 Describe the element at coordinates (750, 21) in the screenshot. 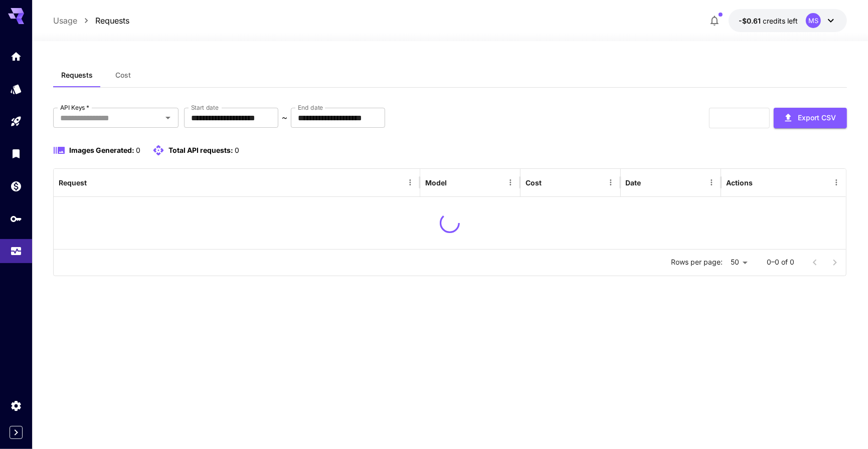

I see `span: -$0.61` at that location.